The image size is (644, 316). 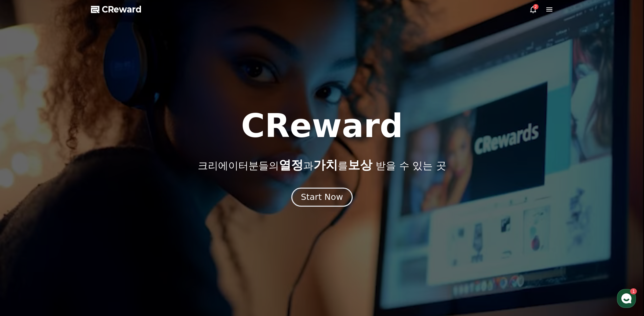 I want to click on span: CReward, so click(x=122, y=9).